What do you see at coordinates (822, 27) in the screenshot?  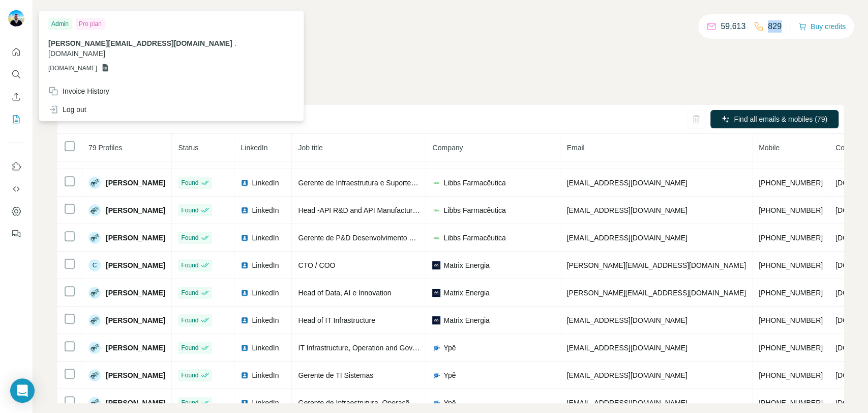 I see `button: Buy credits` at bounding box center [822, 27].